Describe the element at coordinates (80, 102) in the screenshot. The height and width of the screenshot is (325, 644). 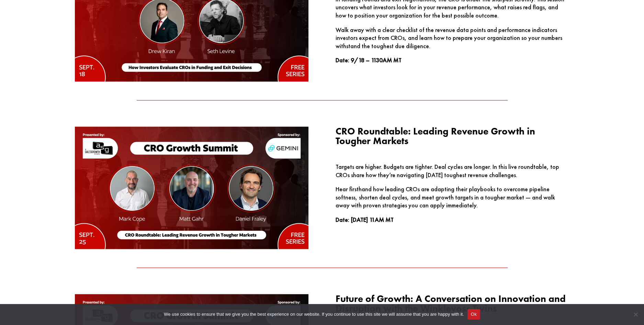
I see `p: If approved, you’ll receive a confirmation email with your webinar link and calendar invite.` at that location.